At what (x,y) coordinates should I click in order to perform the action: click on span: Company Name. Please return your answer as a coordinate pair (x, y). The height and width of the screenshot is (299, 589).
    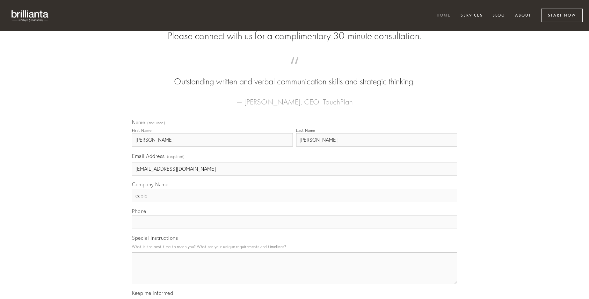
    Looking at the image, I should click on (150, 185).